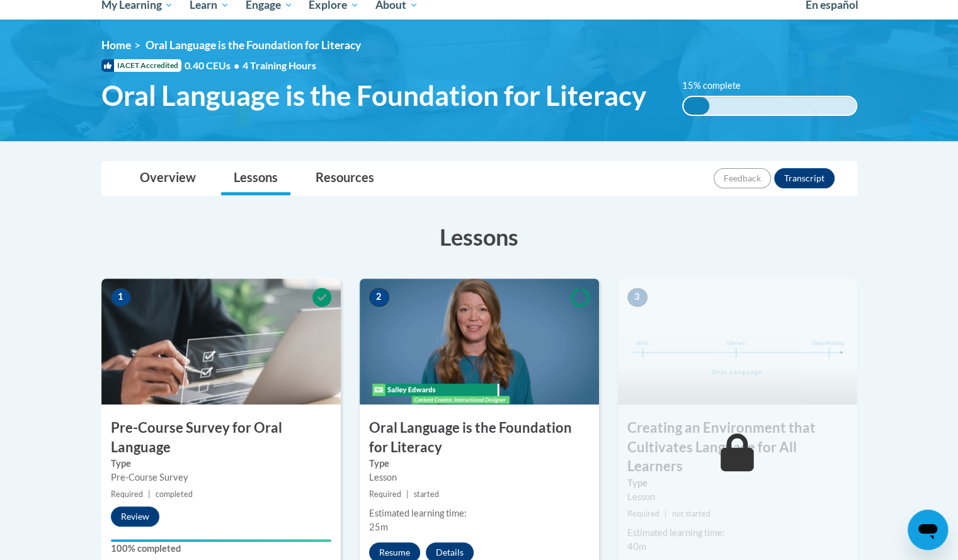  What do you see at coordinates (174, 494) in the screenshot?
I see `span: completed` at bounding box center [174, 494].